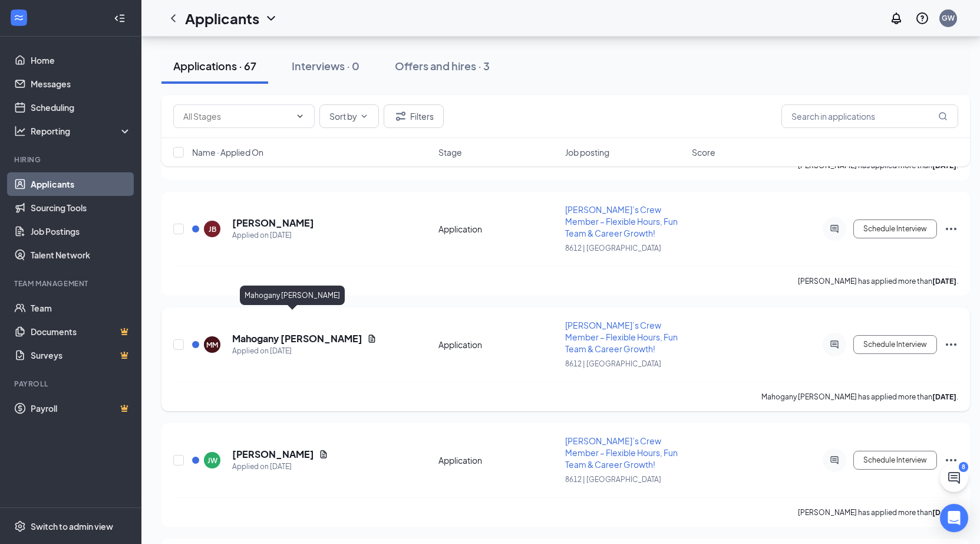 Image resolution: width=980 pixels, height=544 pixels. What do you see at coordinates (71, 283) in the screenshot?
I see `div: Team Management` at bounding box center [71, 283].